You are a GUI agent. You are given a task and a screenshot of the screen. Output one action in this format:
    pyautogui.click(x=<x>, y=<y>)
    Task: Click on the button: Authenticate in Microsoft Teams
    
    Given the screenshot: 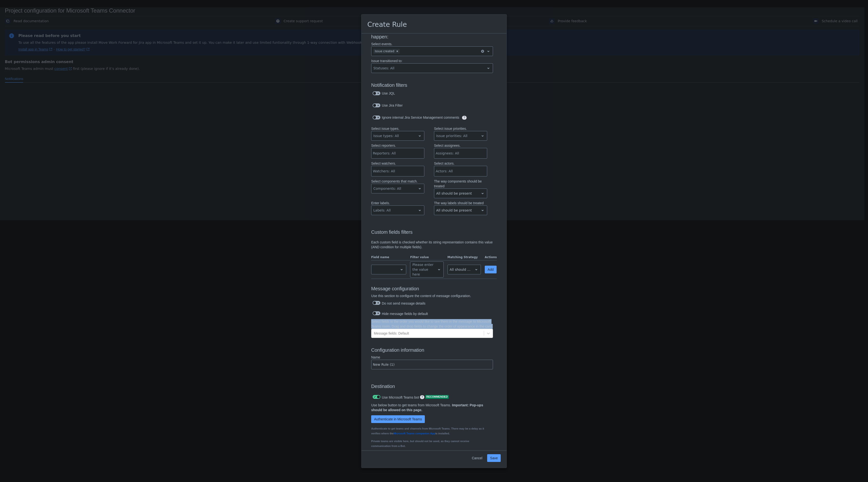 What is the action you would take?
    pyautogui.click(x=398, y=420)
    